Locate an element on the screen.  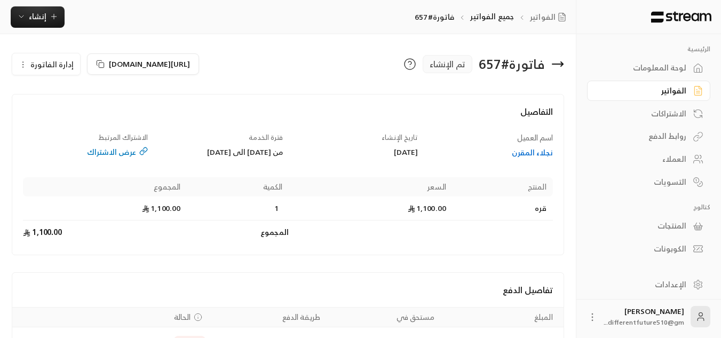
div: التسويات is located at coordinates (644, 182).